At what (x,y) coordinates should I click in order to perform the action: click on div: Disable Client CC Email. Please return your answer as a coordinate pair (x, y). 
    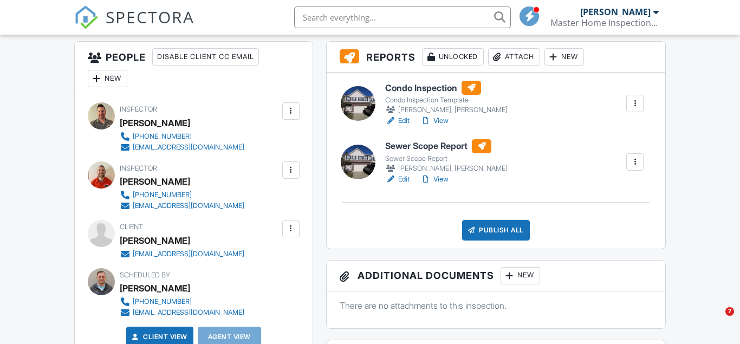
    Looking at the image, I should click on (205, 57).